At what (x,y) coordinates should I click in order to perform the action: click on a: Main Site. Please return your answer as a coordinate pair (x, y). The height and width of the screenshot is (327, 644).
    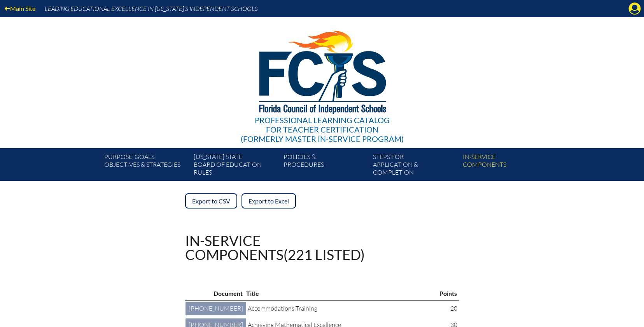
    Looking at the image, I should click on (20, 8).